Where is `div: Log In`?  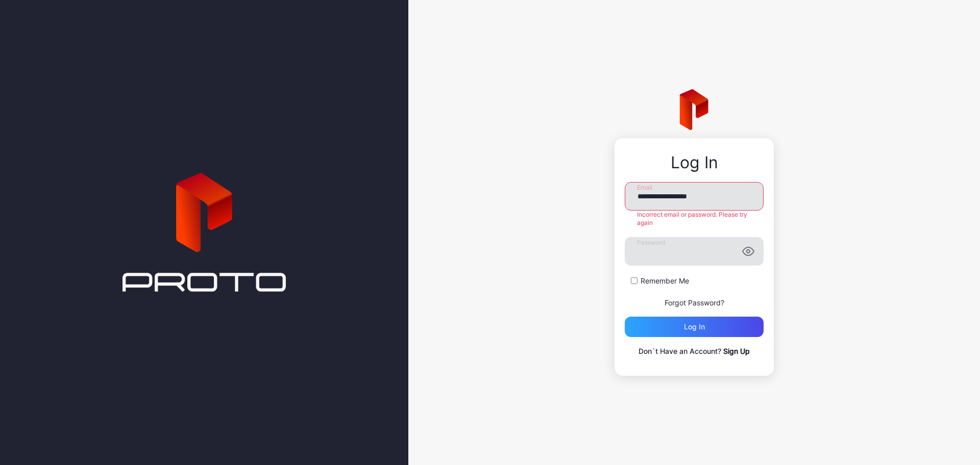 div: Log In is located at coordinates (694, 162).